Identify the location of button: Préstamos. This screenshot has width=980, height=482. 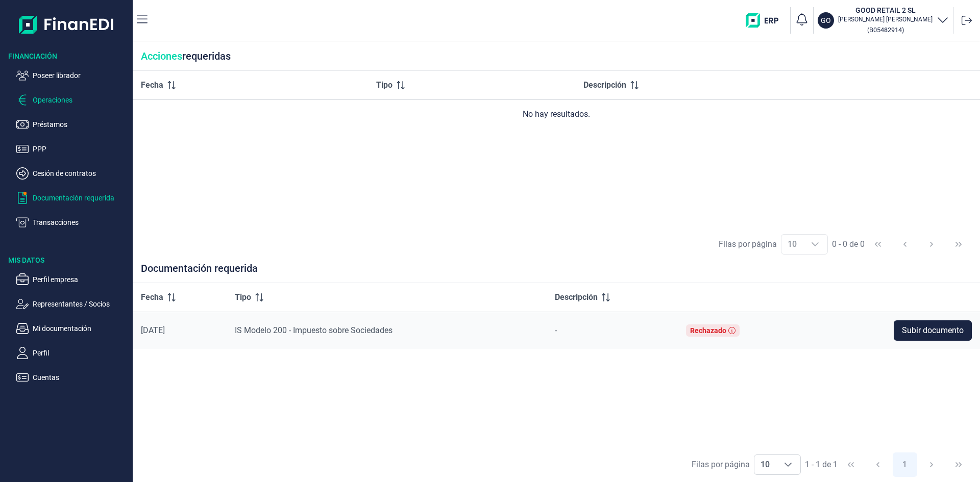
(72, 124).